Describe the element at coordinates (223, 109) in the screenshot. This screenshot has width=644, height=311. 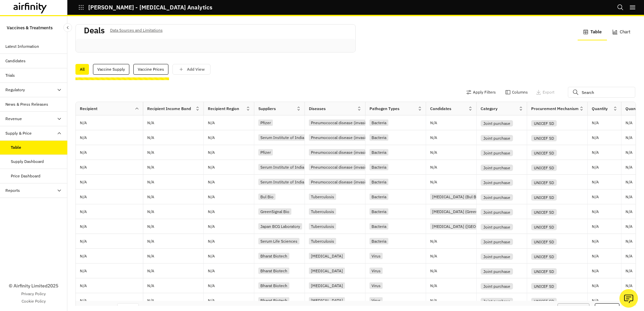
I see `div: Recipient Region` at that location.